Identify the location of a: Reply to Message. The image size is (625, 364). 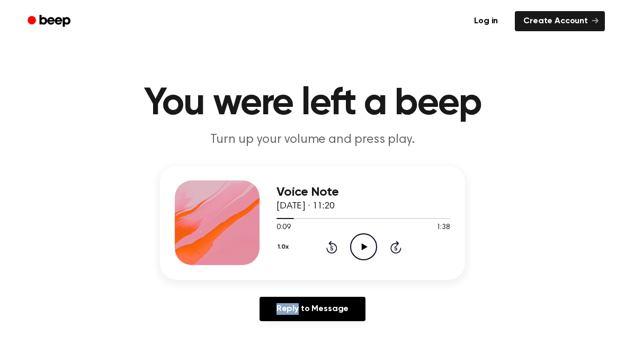
(312, 309).